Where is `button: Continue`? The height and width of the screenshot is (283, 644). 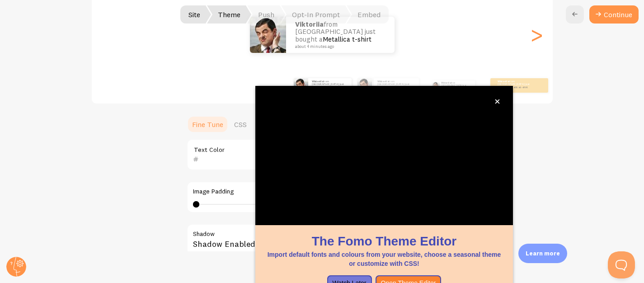 button: Continue is located at coordinates (614, 14).